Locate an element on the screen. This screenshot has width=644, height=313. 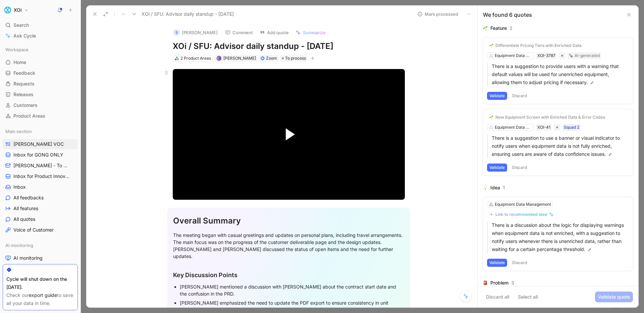
div: New Equipment Screen with Enriched Data & Error Codes is located at coordinates (550, 117).